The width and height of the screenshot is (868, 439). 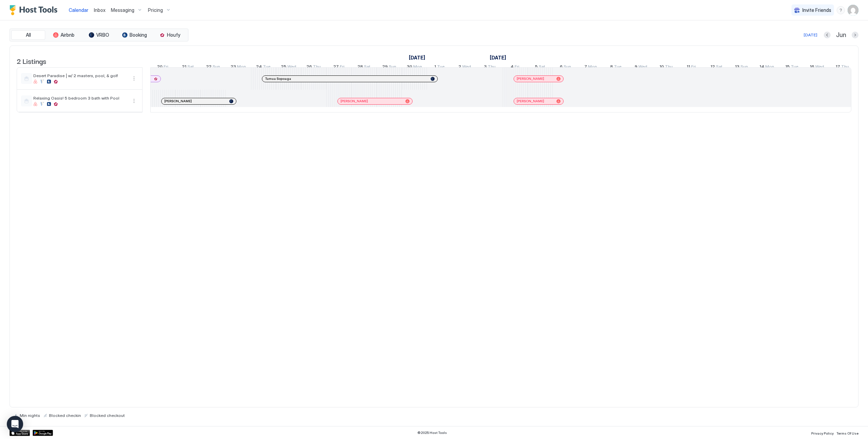 I want to click on span: Privacy Policy, so click(x=823, y=434).